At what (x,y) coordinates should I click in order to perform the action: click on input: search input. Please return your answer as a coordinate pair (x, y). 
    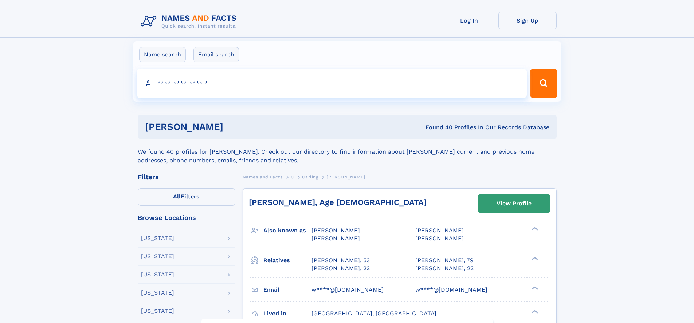
    Looking at the image, I should click on (332, 83).